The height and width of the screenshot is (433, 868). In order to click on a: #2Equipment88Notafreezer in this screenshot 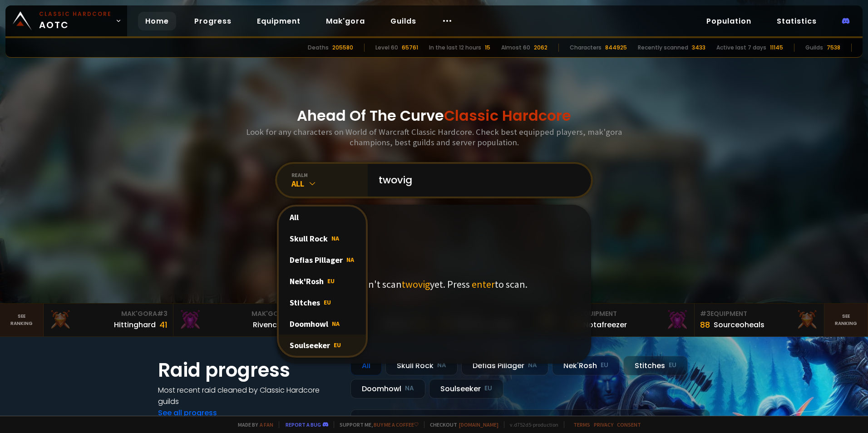, I will do `click(629, 320)`.